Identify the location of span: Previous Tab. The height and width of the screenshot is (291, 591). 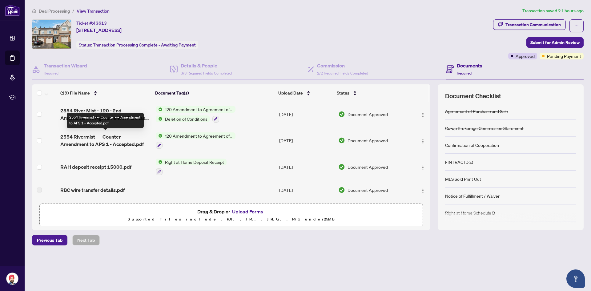
(50, 240).